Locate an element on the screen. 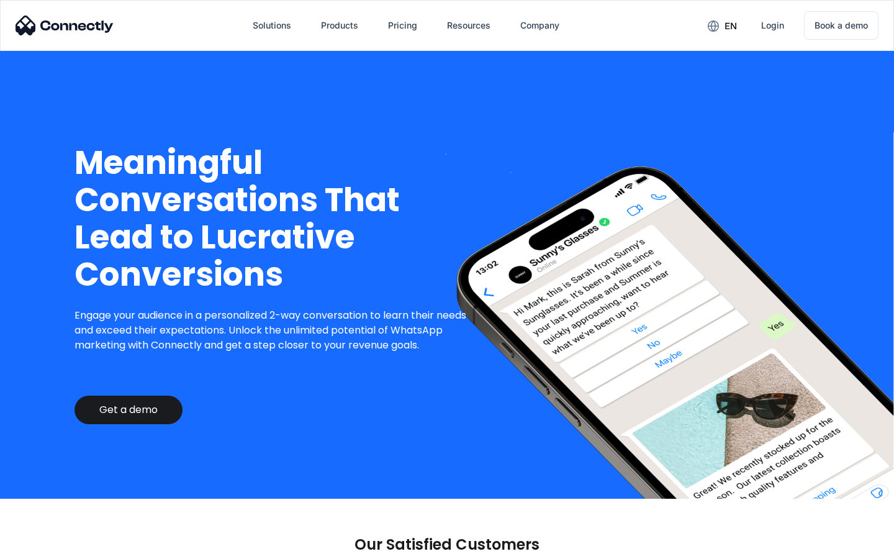  a: Pricing is located at coordinates (402, 25).